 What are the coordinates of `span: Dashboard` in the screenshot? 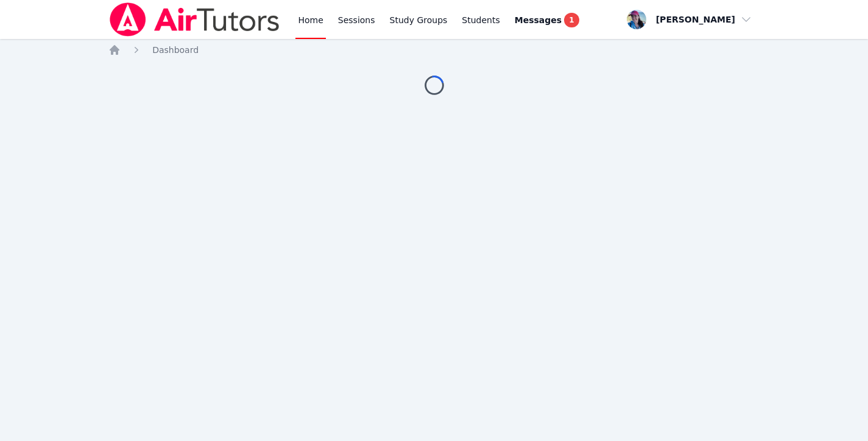 It's located at (176, 50).